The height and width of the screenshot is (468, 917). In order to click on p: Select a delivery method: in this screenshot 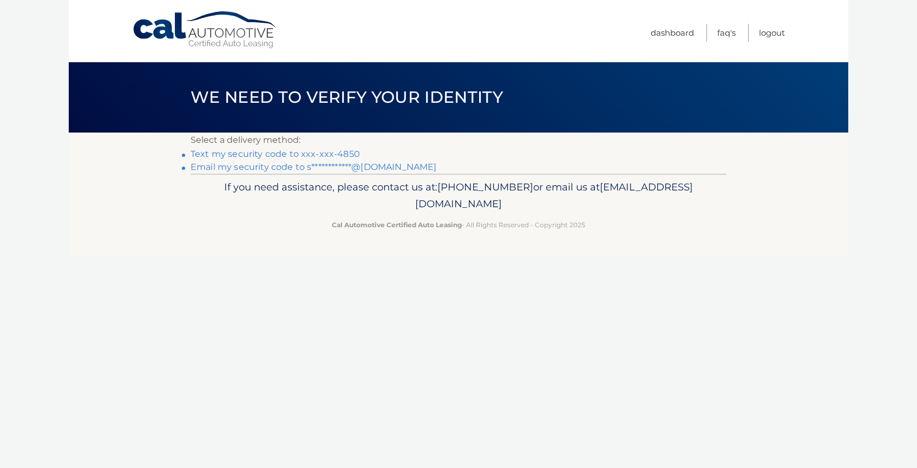, I will do `click(458, 140)`.